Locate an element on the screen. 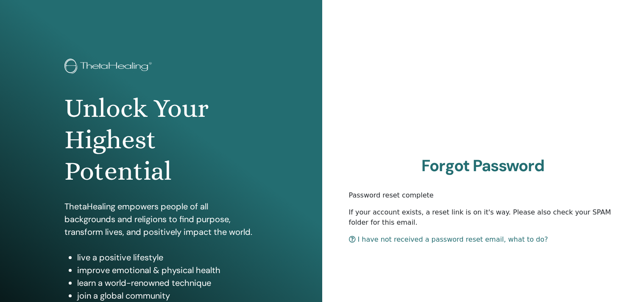 This screenshot has height=302, width=644. h2: Forgot Password is located at coordinates (483, 166).